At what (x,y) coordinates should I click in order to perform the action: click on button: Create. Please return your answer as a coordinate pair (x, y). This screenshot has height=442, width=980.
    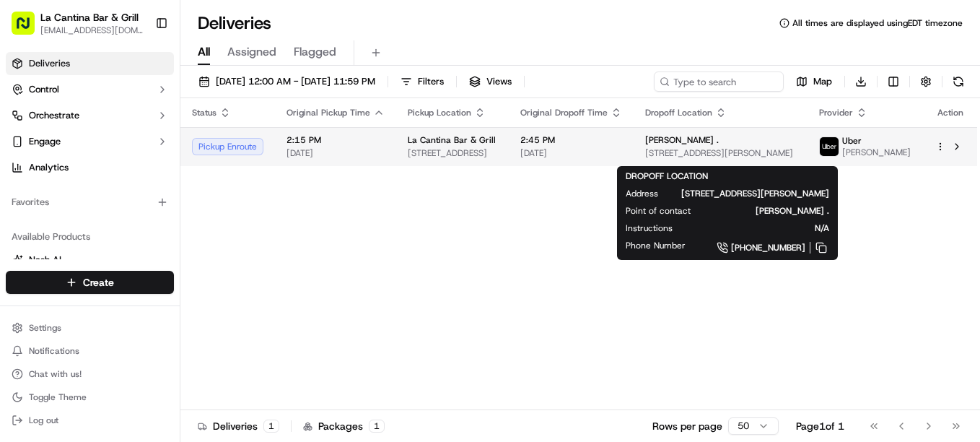
    Looking at the image, I should click on (90, 282).